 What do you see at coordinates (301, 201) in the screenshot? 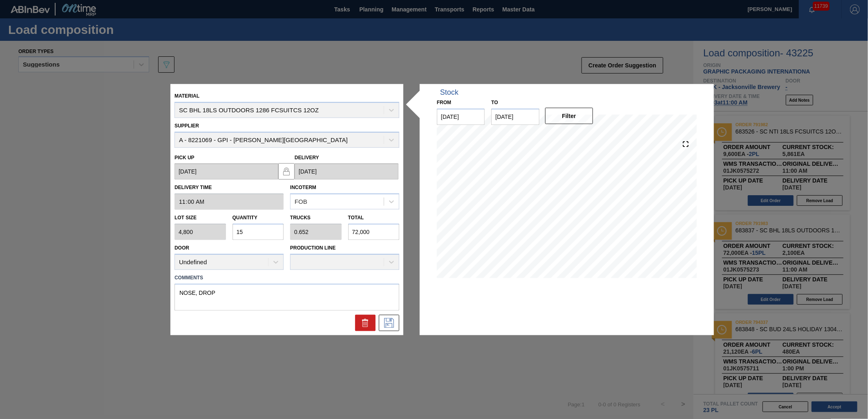
I see `div: FOB` at bounding box center [301, 201].